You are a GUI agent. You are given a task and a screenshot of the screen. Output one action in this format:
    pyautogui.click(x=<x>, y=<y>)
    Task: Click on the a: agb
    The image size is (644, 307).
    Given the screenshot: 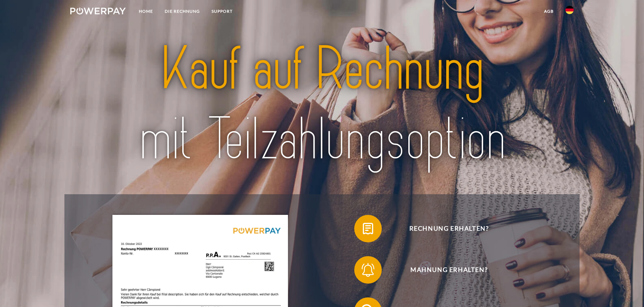 What is the action you would take?
    pyautogui.click(x=549, y=11)
    